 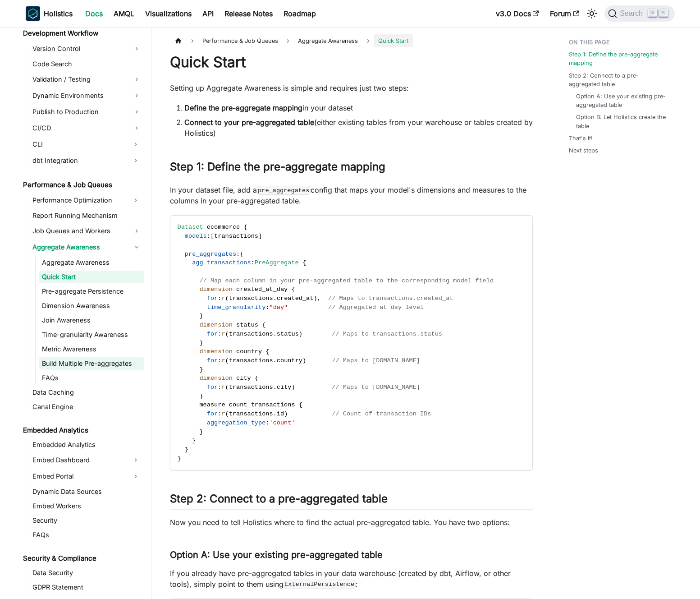 What do you see at coordinates (283, 190) in the screenshot?
I see `code: pre_aggregates` at bounding box center [283, 190].